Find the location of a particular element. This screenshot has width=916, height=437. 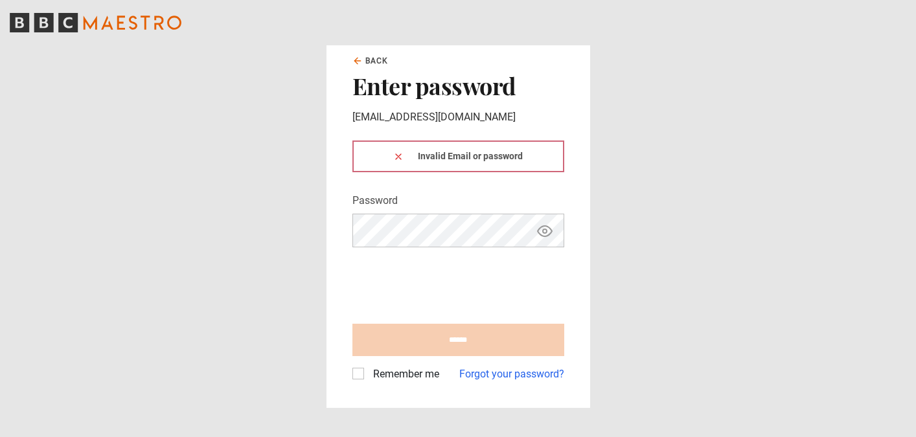

label: Password is located at coordinates (375, 201).